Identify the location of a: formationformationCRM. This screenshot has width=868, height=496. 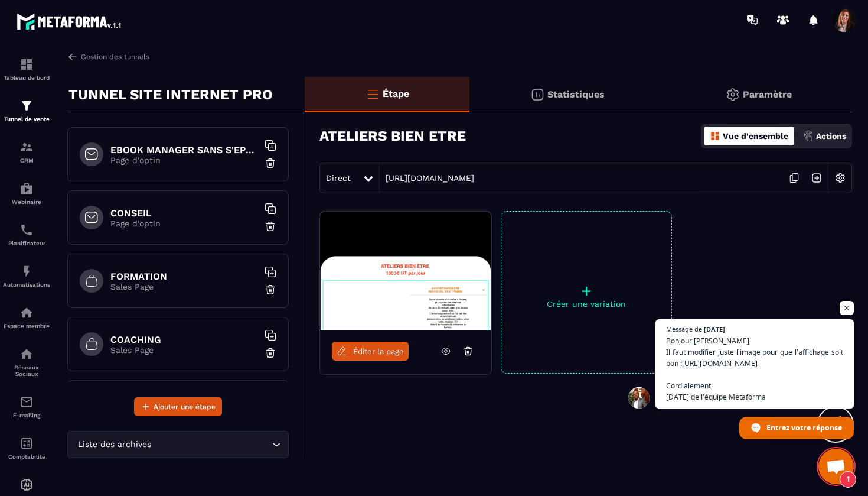
(27, 152).